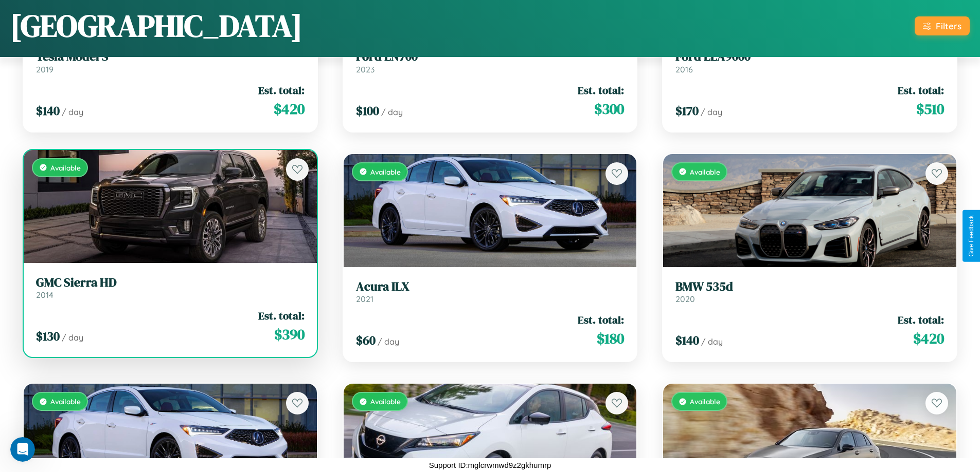  Describe the element at coordinates (289, 335) in the screenshot. I see `span: $ 390` at that location.